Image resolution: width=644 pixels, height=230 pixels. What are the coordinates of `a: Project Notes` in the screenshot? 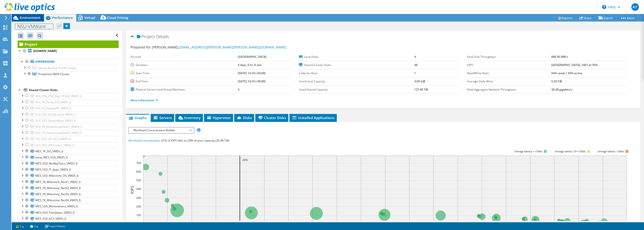 It's located at (55, 226).